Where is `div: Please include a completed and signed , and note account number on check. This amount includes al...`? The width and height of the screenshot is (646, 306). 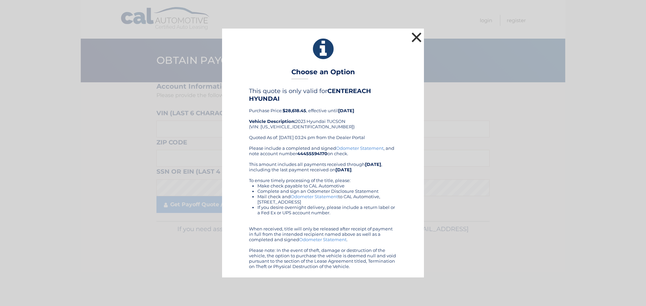
div: Please include a completed and signed , and note account number on check. This amount includes al... is located at coordinates (323, 208).